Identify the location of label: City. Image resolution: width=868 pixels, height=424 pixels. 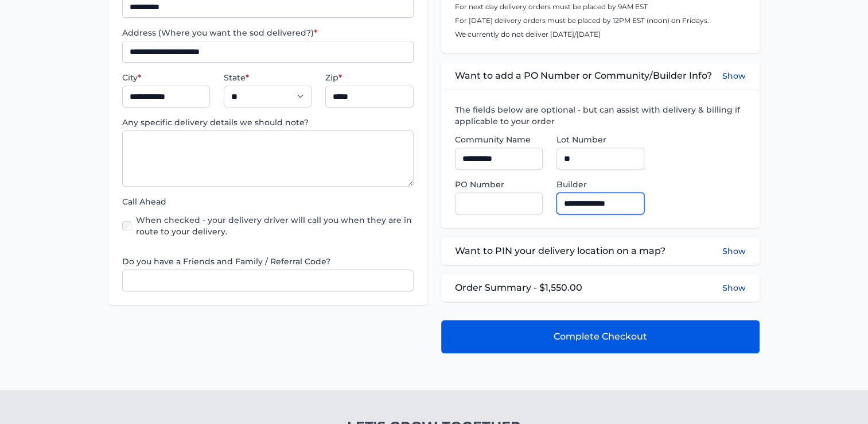
(166, 78).